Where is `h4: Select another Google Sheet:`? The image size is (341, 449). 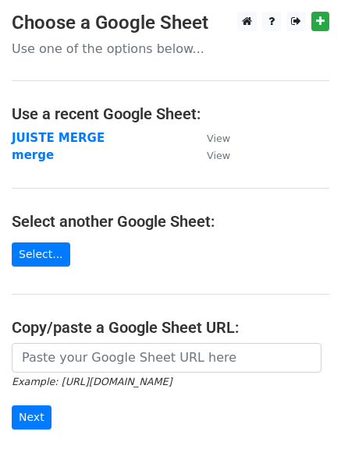
h4: Select another Google Sheet: is located at coordinates (170, 221).